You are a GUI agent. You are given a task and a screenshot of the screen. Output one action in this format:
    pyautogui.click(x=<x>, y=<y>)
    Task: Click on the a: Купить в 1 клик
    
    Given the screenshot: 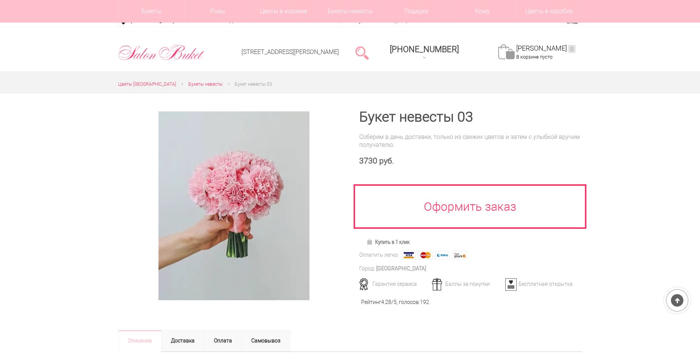 What is the action you would take?
    pyautogui.click(x=388, y=242)
    